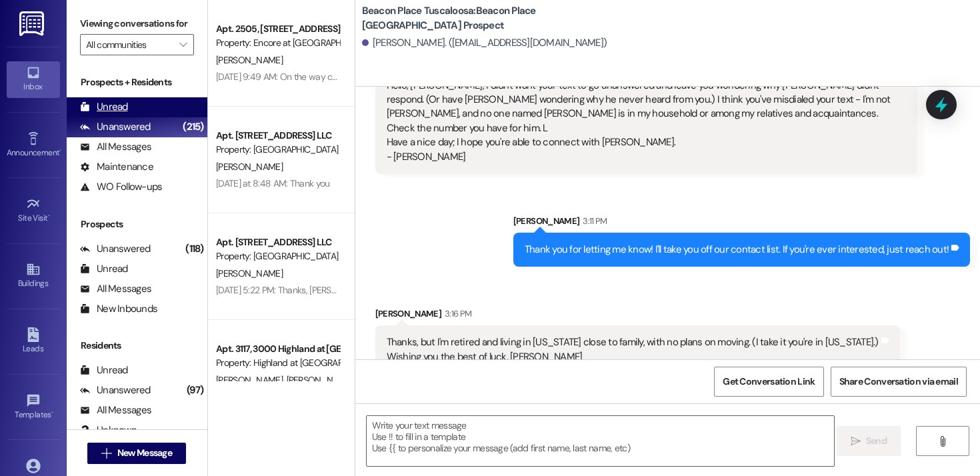 The height and width of the screenshot is (476, 980). Describe the element at coordinates (868, 441) in the screenshot. I see `button: Send` at that location.